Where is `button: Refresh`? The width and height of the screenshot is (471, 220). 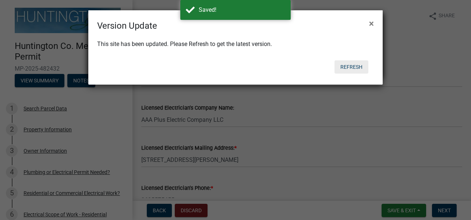
button: Refresh is located at coordinates (352, 67).